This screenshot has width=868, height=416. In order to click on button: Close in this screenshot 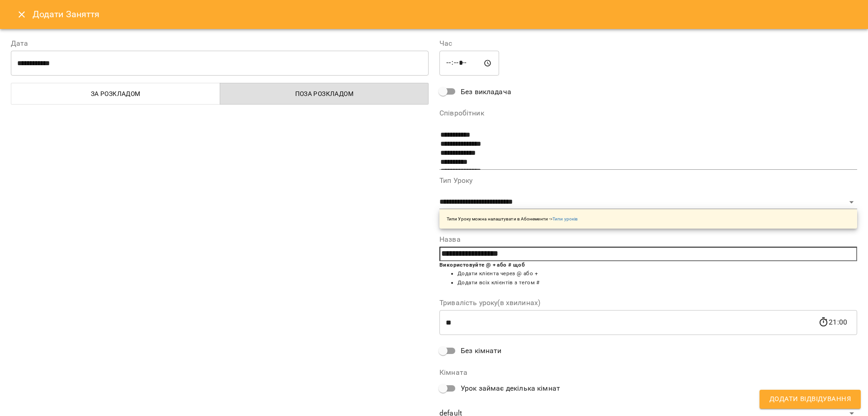, I will do `click(22, 15)`.